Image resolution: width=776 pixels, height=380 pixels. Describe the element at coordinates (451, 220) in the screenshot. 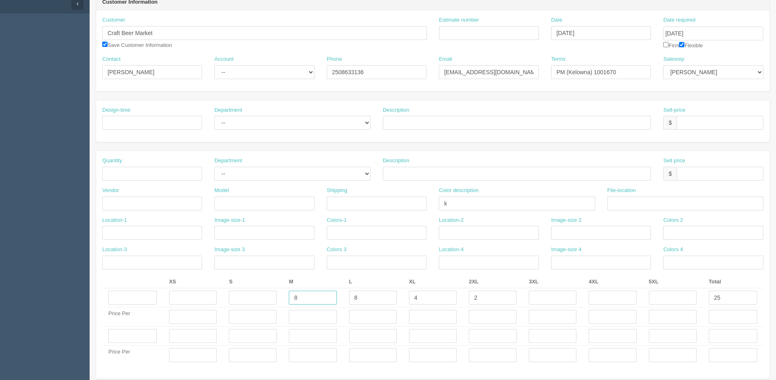

I see `label: Location-2` at that location.